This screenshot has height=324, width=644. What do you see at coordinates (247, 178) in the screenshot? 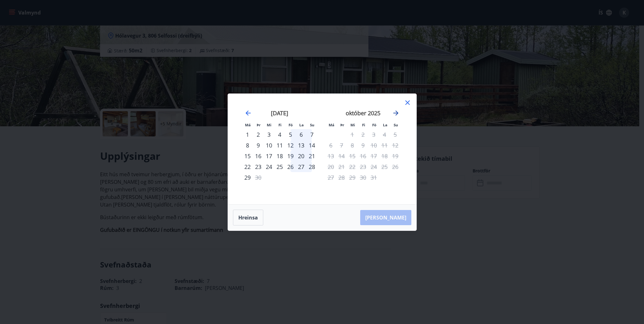
I see `div: 29` at bounding box center [247, 178].